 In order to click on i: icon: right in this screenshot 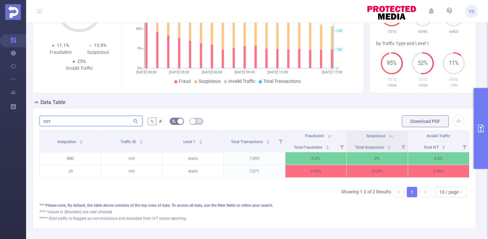, I will do `click(425, 192)`.